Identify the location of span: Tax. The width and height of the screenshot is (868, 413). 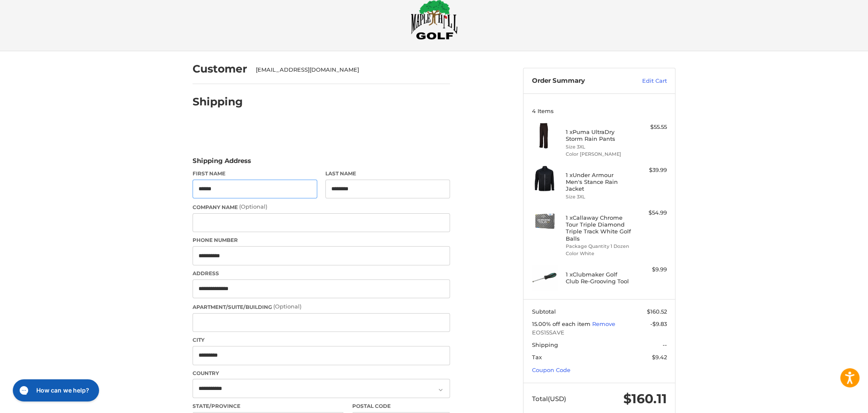
(537, 357).